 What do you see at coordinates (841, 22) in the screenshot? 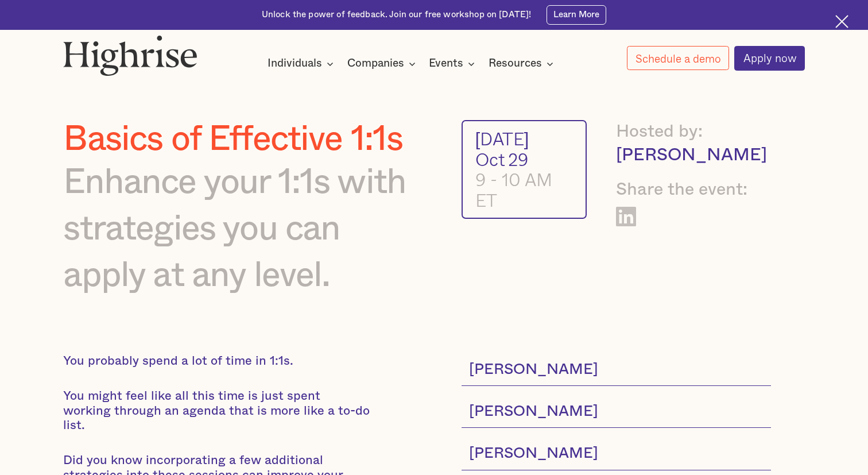
I see `img: Cross icon` at bounding box center [841, 22].